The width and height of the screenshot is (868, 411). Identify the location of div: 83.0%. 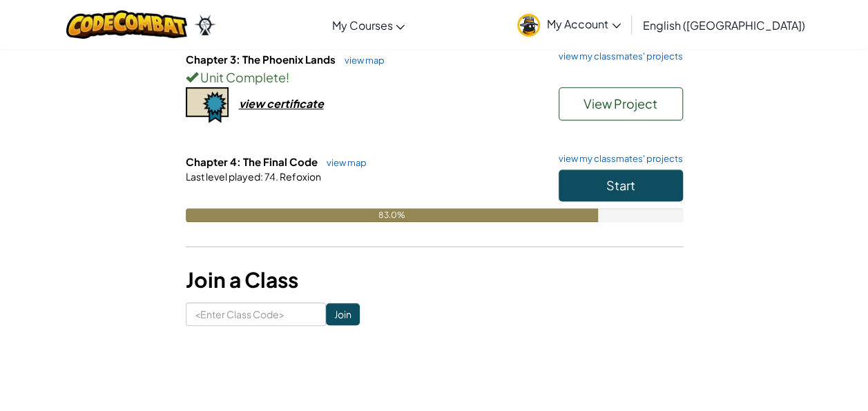
(392, 215).